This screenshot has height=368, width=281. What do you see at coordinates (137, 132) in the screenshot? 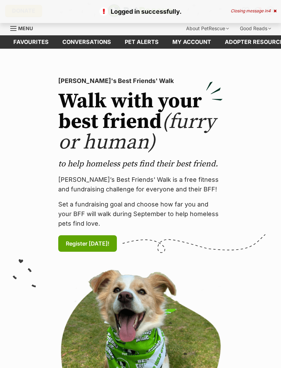
I see `span: (furry or human)` at bounding box center [137, 132].